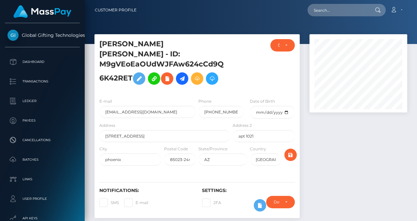 The width and height of the screenshot is (417, 221). What do you see at coordinates (42, 81) in the screenshot?
I see `a: Transactions` at bounding box center [42, 81].